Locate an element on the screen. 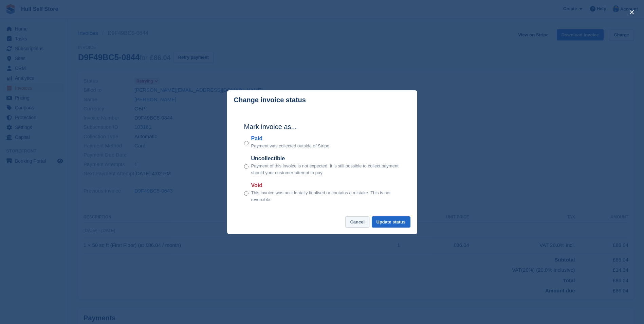 The height and width of the screenshot is (324, 644). button: close is located at coordinates (632, 12).